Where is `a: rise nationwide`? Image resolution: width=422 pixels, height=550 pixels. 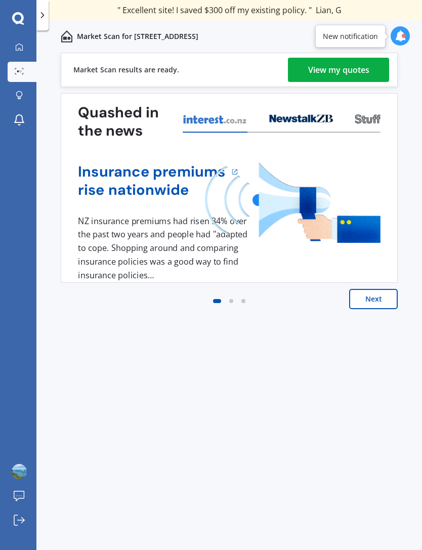
a: rise nationwide is located at coordinates (151, 190).